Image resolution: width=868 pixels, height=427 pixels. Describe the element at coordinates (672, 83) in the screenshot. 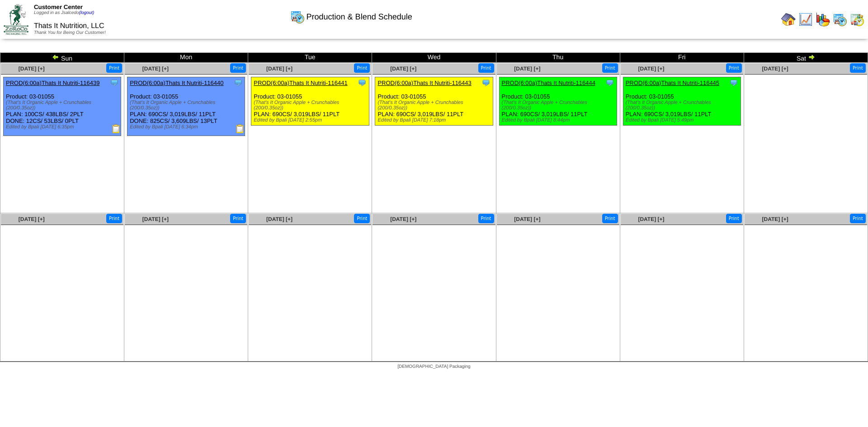

I see `a: PROD(6:00a)Thats It Nutriti-116445` at that location.